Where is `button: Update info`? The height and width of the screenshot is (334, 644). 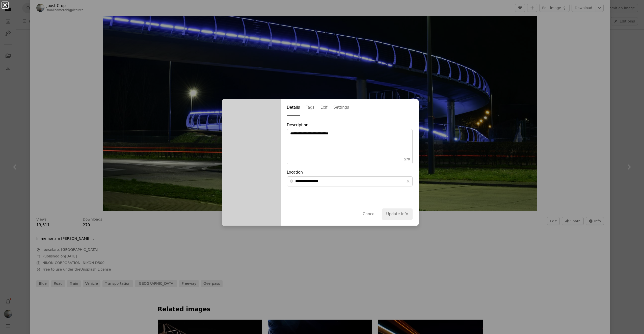
button: Update info is located at coordinates (397, 214).